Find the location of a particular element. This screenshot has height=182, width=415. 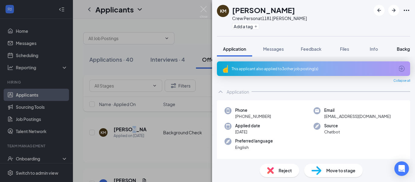

svg: ArrowRight is located at coordinates (394, 10).